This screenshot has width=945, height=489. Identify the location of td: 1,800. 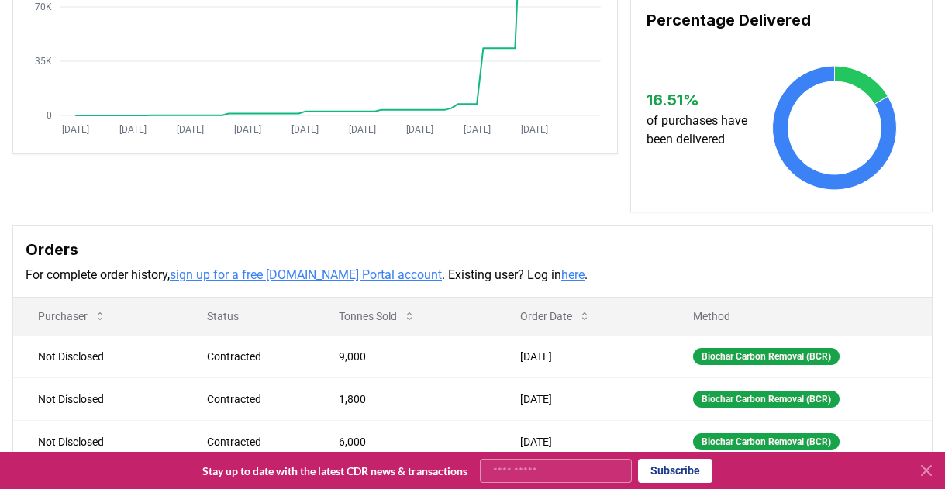
(405, 398).